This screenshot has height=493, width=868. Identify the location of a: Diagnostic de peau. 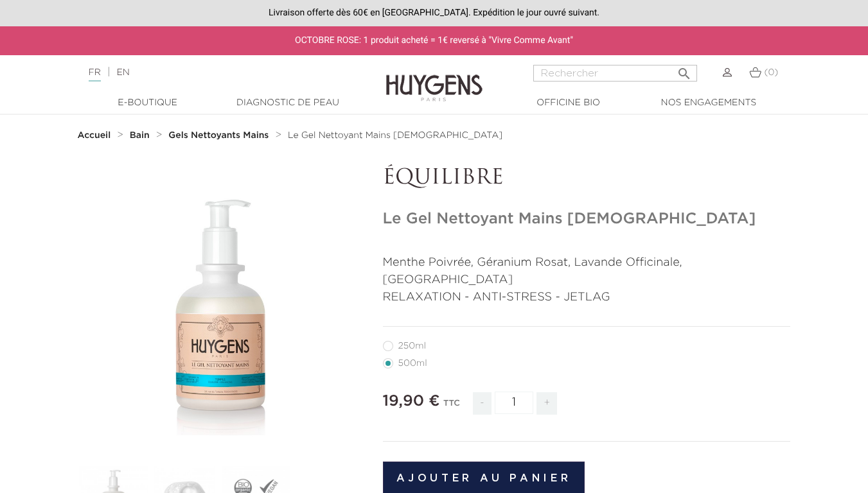
(288, 103).